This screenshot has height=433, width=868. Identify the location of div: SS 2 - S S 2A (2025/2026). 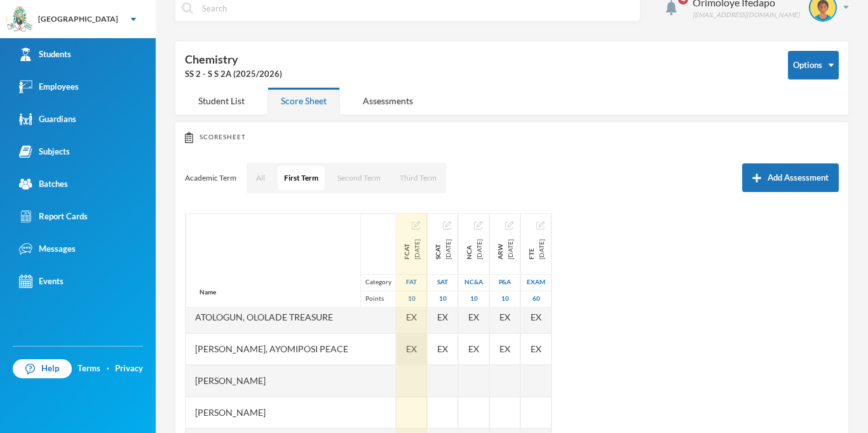
(477, 74).